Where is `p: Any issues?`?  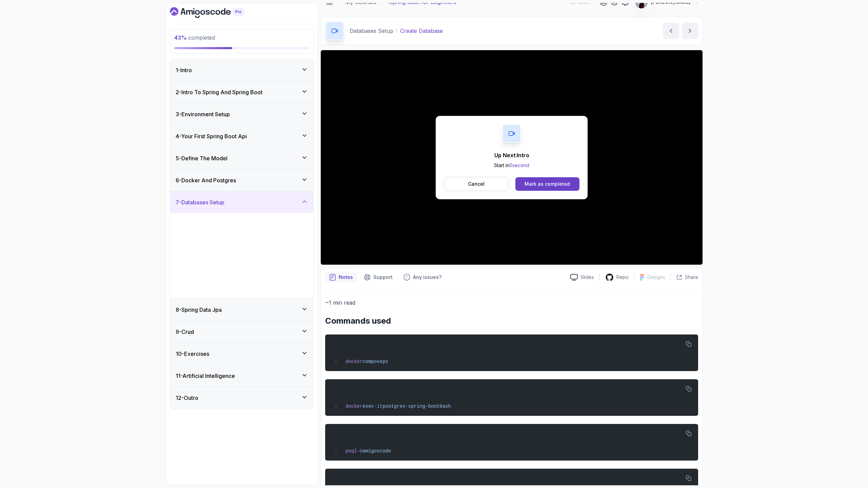 p: Any issues? is located at coordinates (427, 277).